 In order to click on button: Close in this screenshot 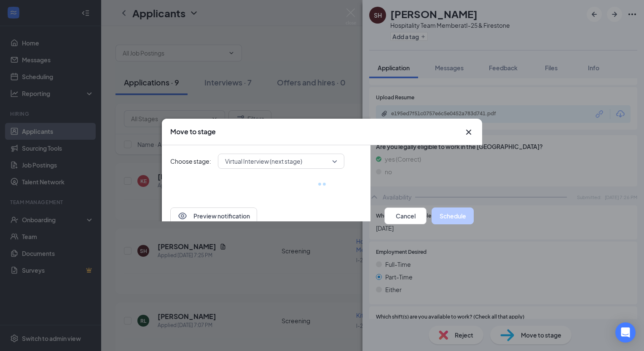, I will do `click(468, 132)`.